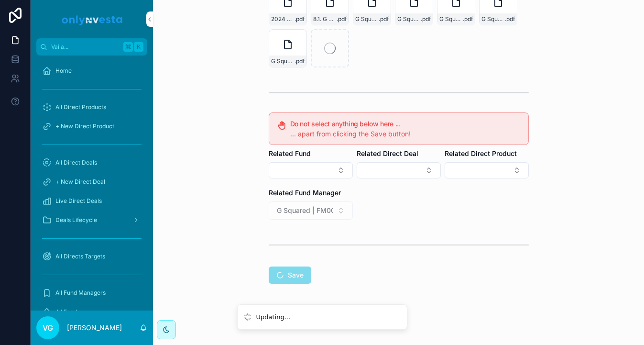 The image size is (644, 345). I want to click on span: Deals Lifecycle, so click(76, 220).